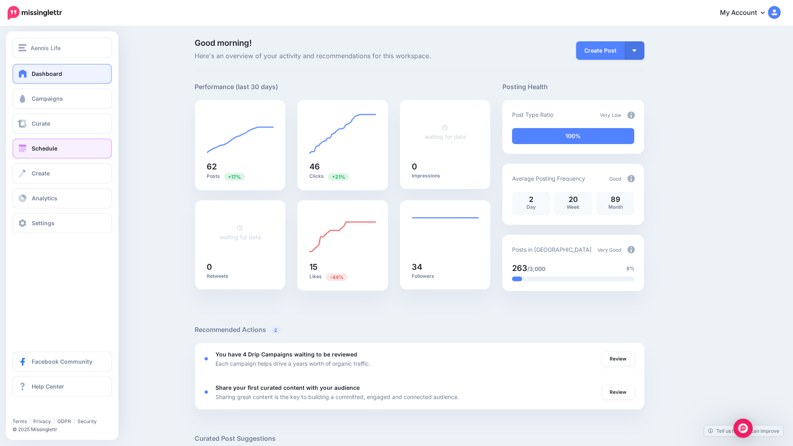 The image size is (793, 446). What do you see at coordinates (87, 421) in the screenshot?
I see `a: Security` at bounding box center [87, 421].